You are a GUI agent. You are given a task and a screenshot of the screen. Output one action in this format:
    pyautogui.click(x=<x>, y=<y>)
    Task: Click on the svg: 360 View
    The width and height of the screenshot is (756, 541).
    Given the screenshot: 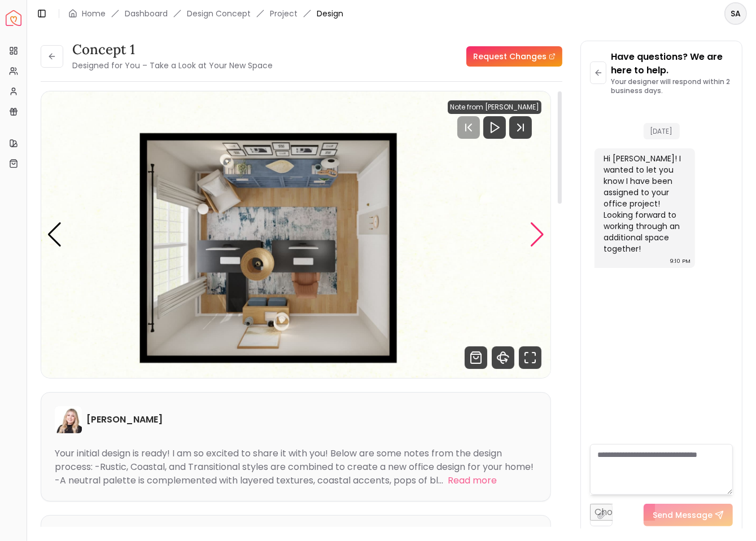 What is the action you would take?
    pyautogui.click(x=503, y=358)
    